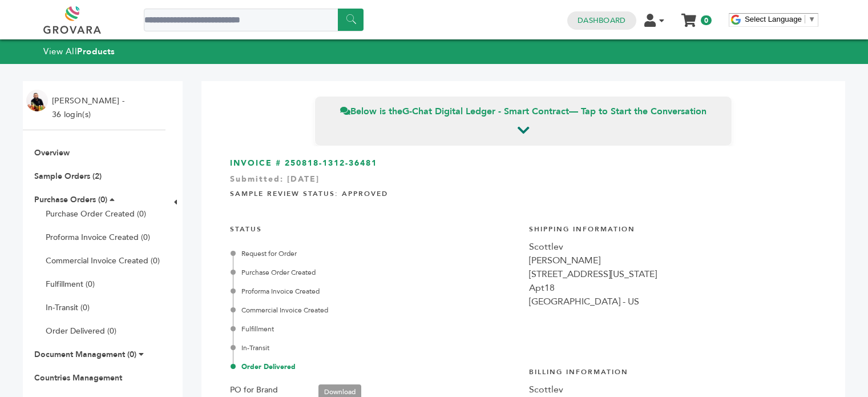 The height and width of the screenshot is (397, 868). I want to click on a: My Cart, so click(689, 16).